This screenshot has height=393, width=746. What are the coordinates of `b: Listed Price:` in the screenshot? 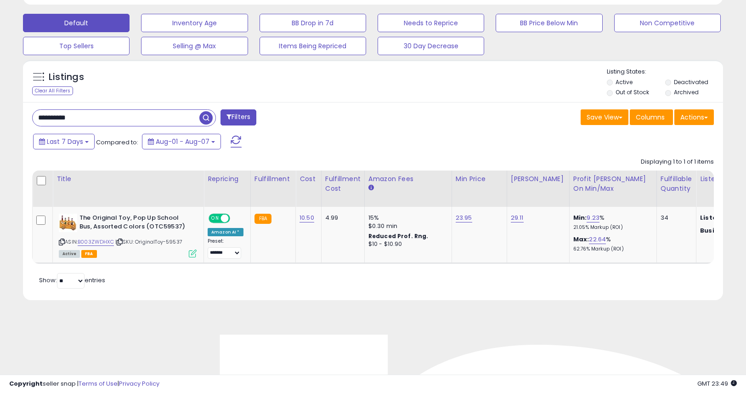 It's located at (721, 217).